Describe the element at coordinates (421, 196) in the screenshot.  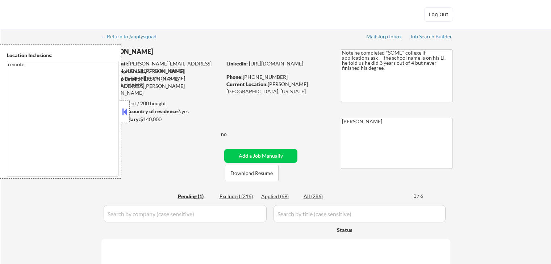
I see `div: 1 / 6` at that location.